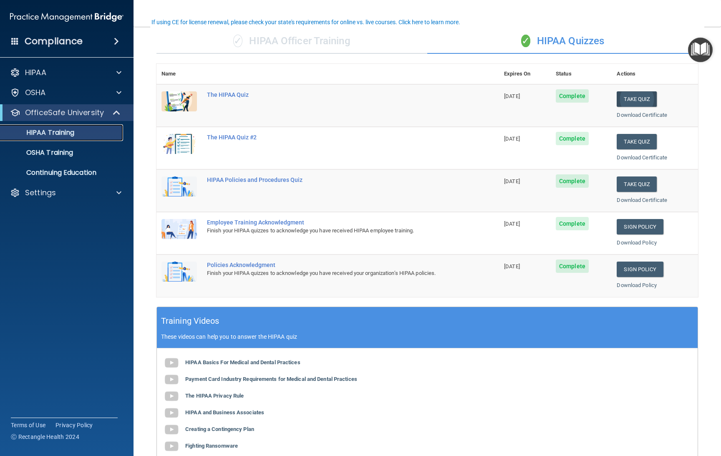 The width and height of the screenshot is (721, 456). What do you see at coordinates (332, 95) in the screenshot?
I see `div: The HIPAA Quiz` at bounding box center [332, 95].